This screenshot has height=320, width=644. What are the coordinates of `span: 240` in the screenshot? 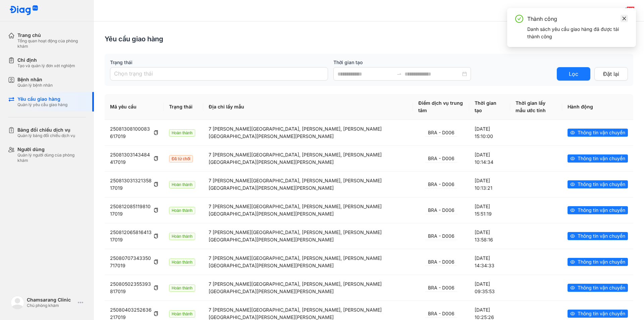 It's located at (630, 8).